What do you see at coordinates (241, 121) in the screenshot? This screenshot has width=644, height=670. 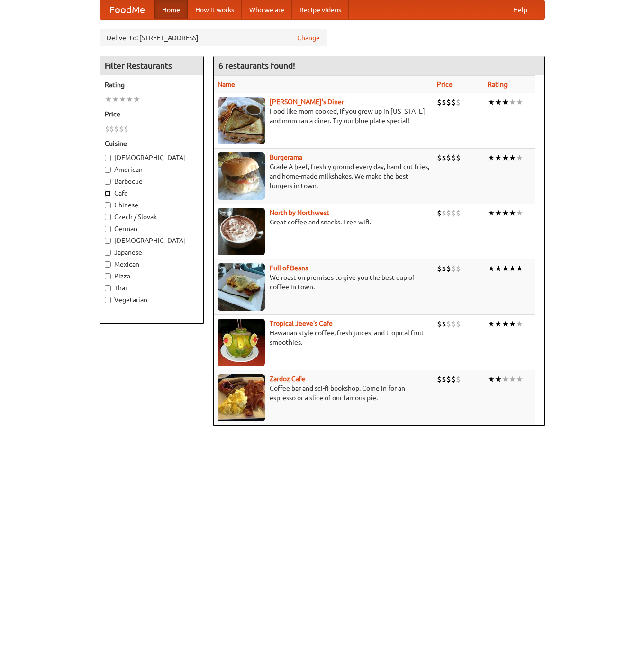 I see `img: sallys.jpg` at bounding box center [241, 121].